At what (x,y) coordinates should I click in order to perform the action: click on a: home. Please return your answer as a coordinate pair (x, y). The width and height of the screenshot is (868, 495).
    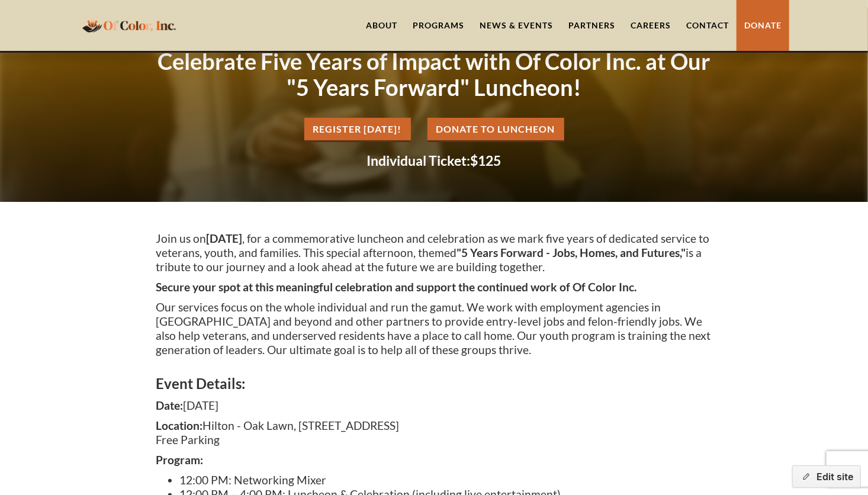
    Looking at the image, I should click on (129, 25).